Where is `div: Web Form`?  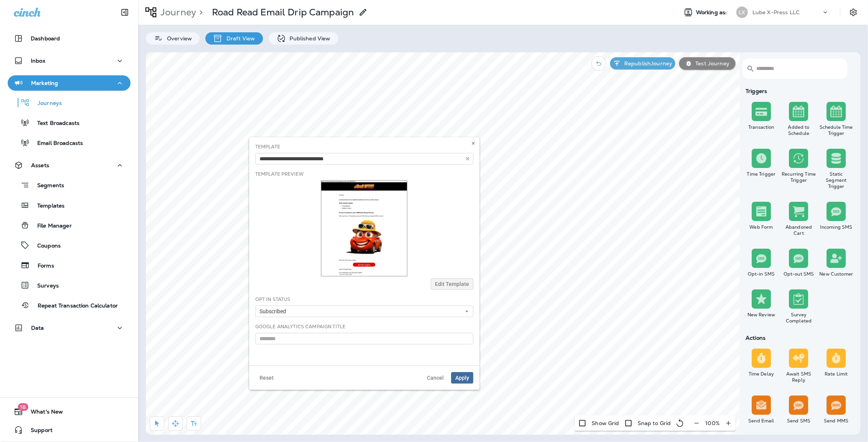 div: Web Form is located at coordinates (761, 227).